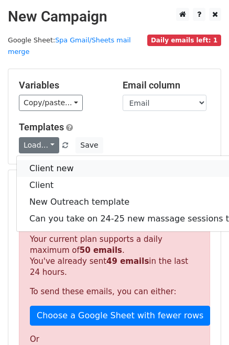  Describe the element at coordinates (114, 17) in the screenshot. I see `h2: New Campaign` at that location.